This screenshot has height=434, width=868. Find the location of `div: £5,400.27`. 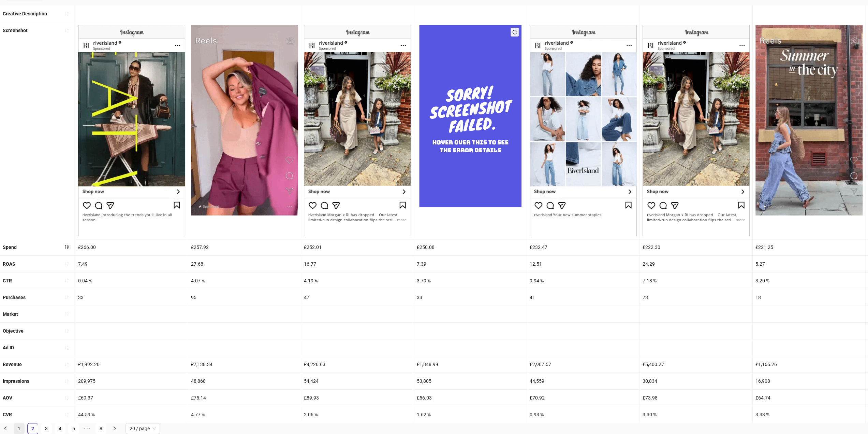

div: £5,400.27 is located at coordinates (696, 364).